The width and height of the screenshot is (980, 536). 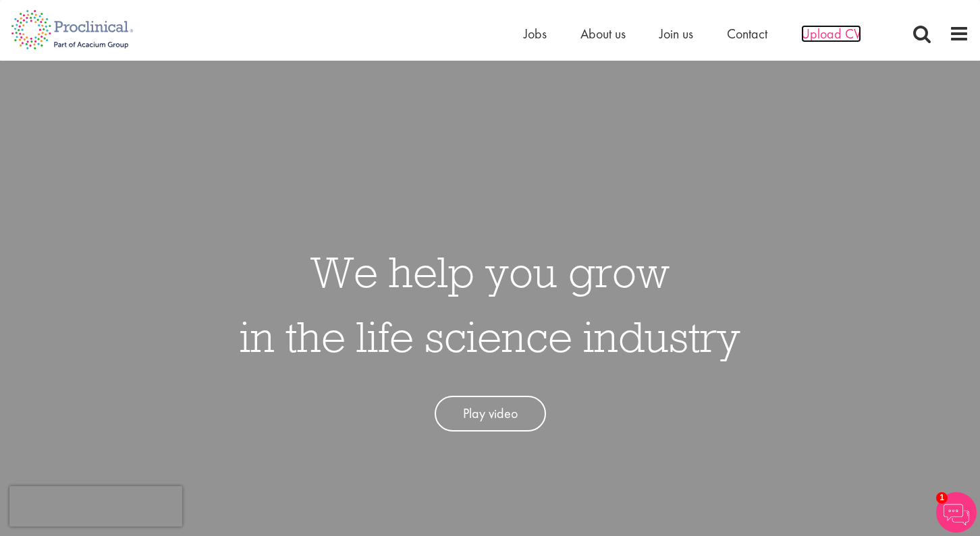 What do you see at coordinates (490, 304) in the screenshot?
I see `h1: We help you grow in the life science industry` at bounding box center [490, 304].